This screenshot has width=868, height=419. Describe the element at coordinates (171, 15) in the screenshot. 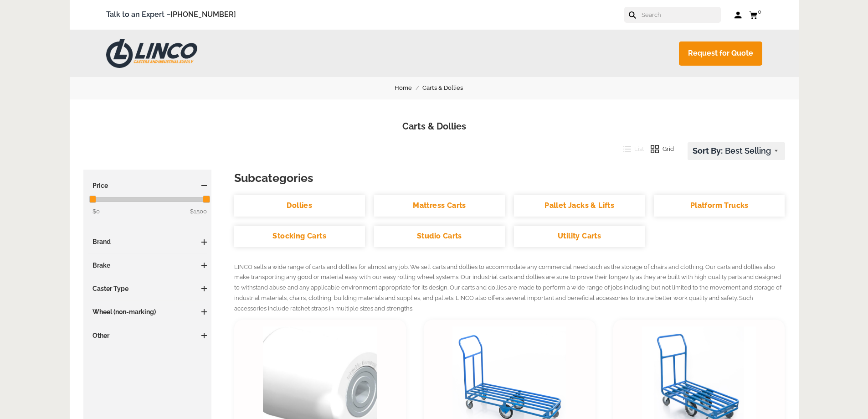

I see `span: Talk to an Expert –` at that location.